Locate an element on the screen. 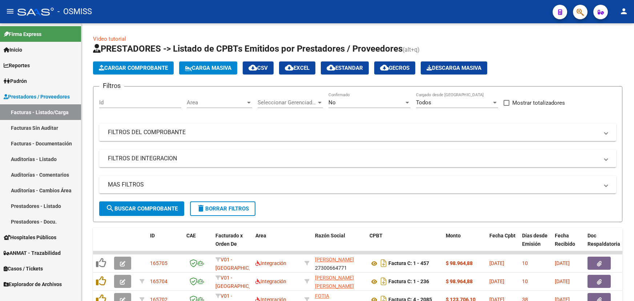 This screenshot has width=634, height=301. button: Estandar is located at coordinates (345, 68).